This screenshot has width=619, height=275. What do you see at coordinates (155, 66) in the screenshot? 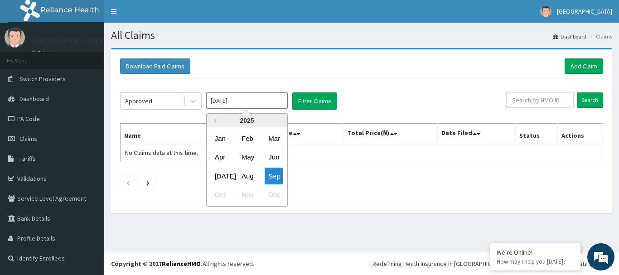
I see `button: Download Paid Claims` at bounding box center [155, 66].